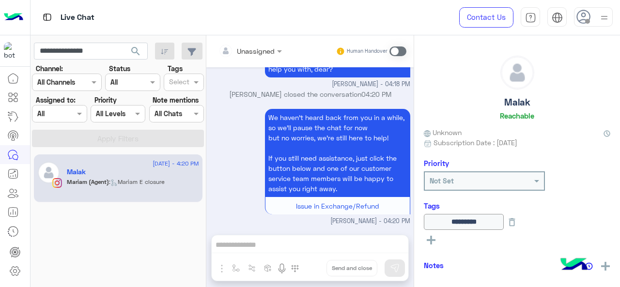 Image resolution: width=620 pixels, height=287 pixels. Describe the element at coordinates (517, 116) in the screenshot. I see `h6: Reachable` at that location.